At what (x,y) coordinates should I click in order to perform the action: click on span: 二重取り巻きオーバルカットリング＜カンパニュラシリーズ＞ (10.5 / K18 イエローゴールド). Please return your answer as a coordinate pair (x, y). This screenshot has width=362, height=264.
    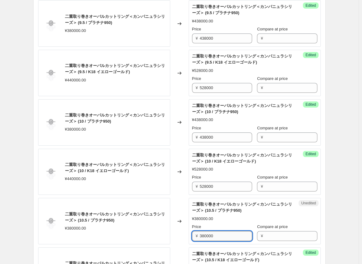
    Looking at the image, I should click on (242, 257).